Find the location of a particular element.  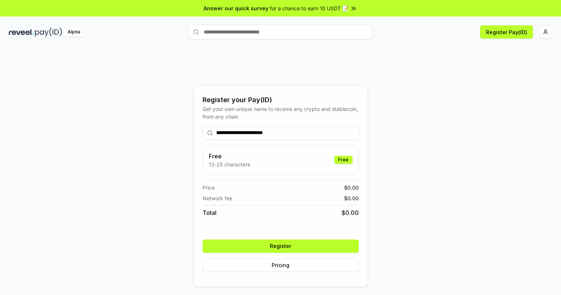

div: Alpha is located at coordinates (74, 32).